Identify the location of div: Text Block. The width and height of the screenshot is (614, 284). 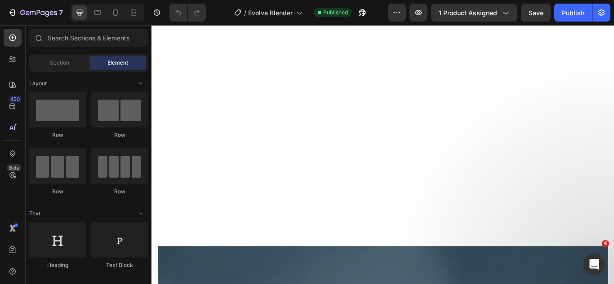
(120, 266).